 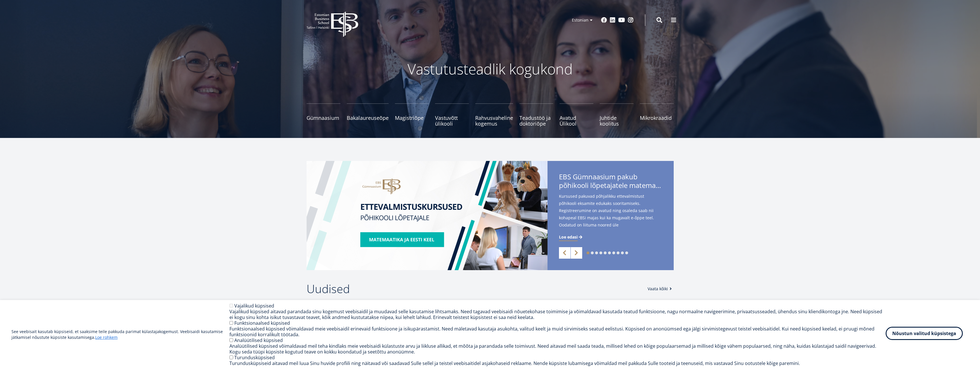 What do you see at coordinates (577, 115) in the screenshot?
I see `a: Avatud Ülikool` at bounding box center [577, 115].